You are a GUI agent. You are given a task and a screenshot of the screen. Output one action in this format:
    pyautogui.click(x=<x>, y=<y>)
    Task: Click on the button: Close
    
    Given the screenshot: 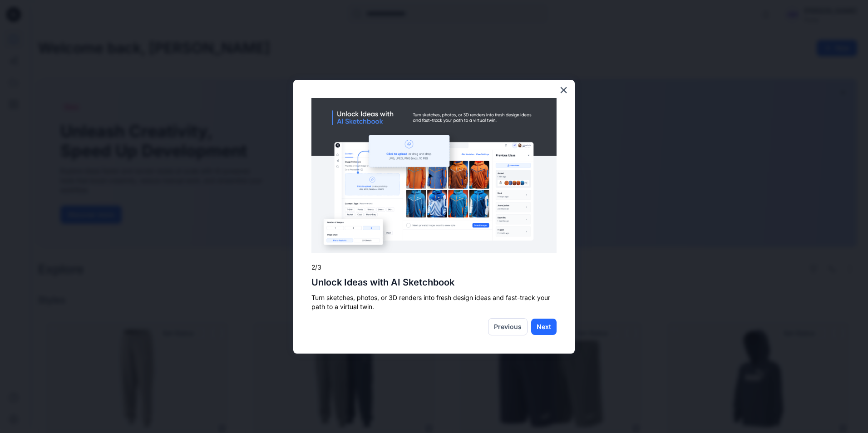 What is the action you would take?
    pyautogui.click(x=563, y=90)
    